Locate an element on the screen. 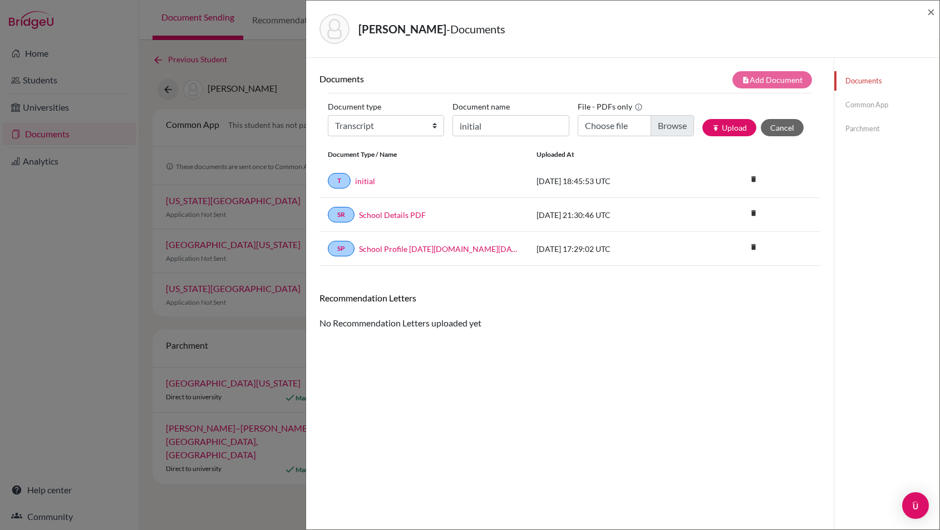  a: T is located at coordinates (339, 181).